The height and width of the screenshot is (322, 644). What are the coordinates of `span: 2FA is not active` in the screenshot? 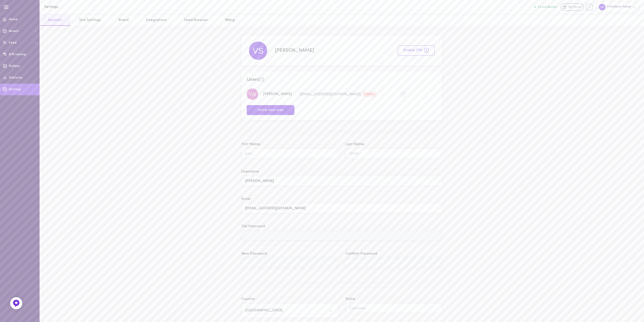 It's located at (403, 93).